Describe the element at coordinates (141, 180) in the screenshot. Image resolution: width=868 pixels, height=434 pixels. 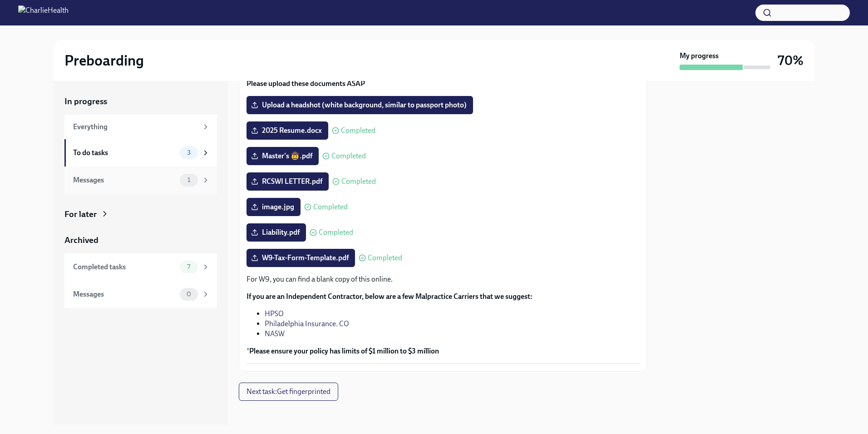
I see `a: Messages1` at that location.